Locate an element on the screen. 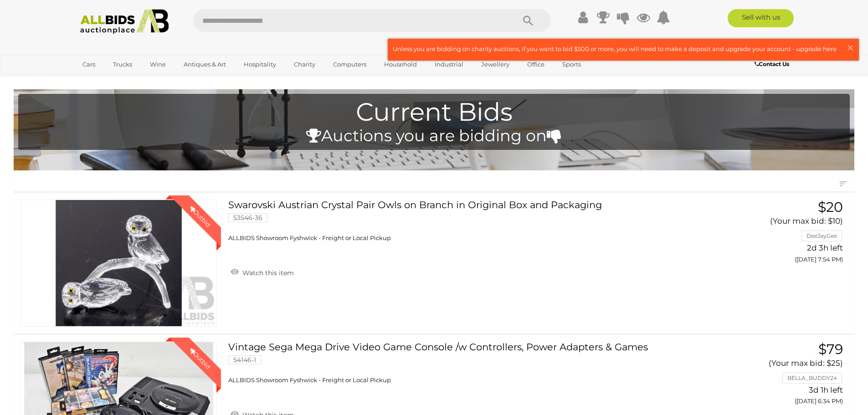  a: Wine is located at coordinates (158, 64).